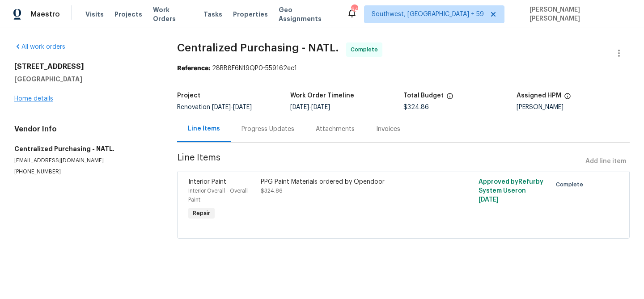  What do you see at coordinates (207, 182) in the screenshot?
I see `span: Interior Paint` at bounding box center [207, 182].